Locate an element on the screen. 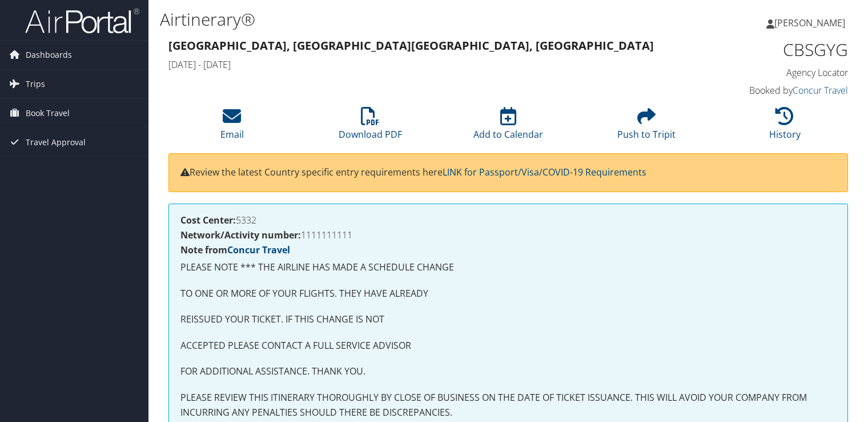 The height and width of the screenshot is (422, 868). p: PLEASE REVIEW THIS ITINERARY THOROUGHLY BY CLOSE OF BUSINESS ON THE DATE OF TICKET ISSUANCE. THIS... is located at coordinates (508, 404).